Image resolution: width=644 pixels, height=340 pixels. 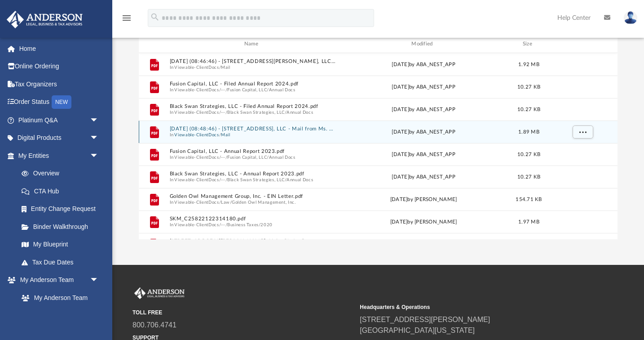 I want to click on a: My Anderson Teamarrow_drop_down, so click(x=57, y=280).